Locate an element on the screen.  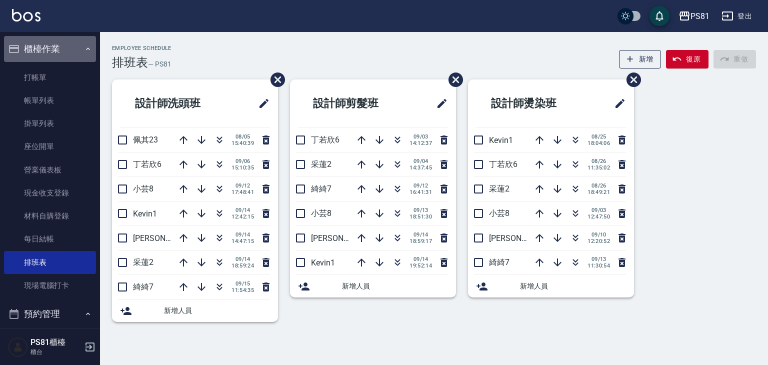
button: 新增 is located at coordinates (640, 59).